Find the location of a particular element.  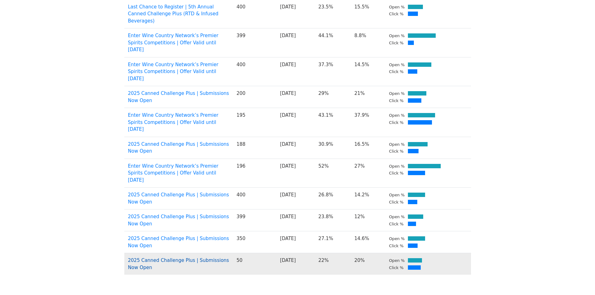

td: 23.8% is located at coordinates (332, 221).